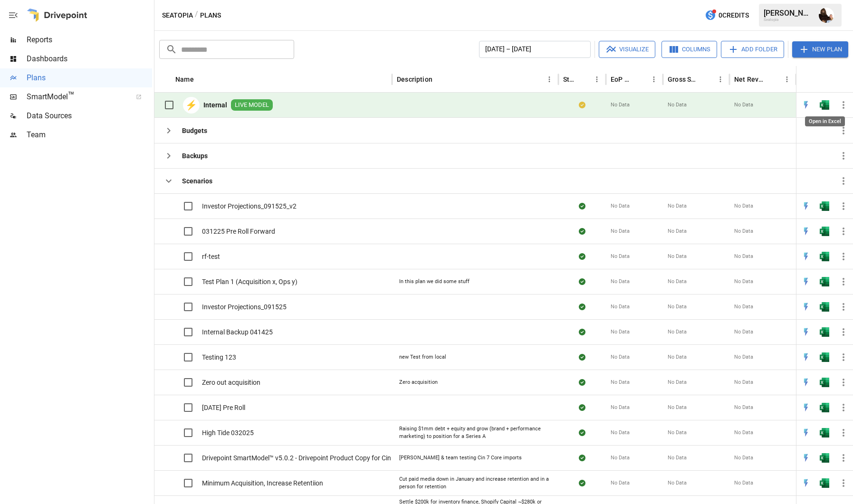 The height and width of the screenshot is (504, 853). I want to click on span: 0 Credits, so click(734, 15).